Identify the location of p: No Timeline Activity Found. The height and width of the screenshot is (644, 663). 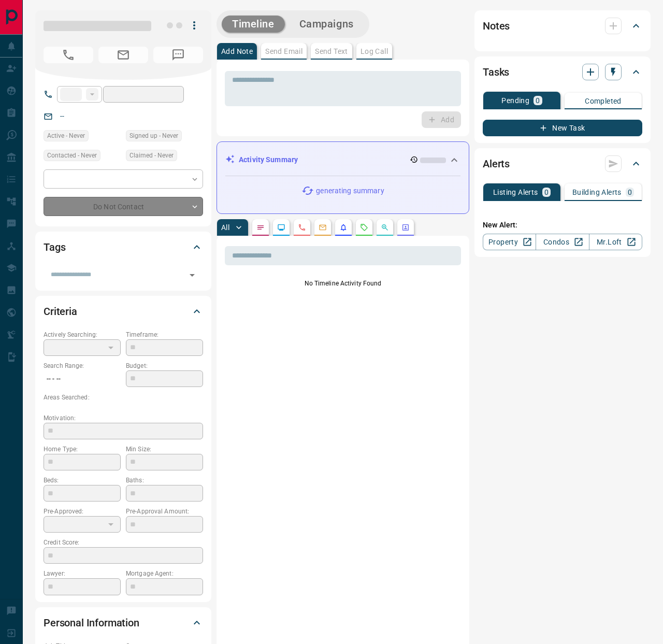
(343, 283).